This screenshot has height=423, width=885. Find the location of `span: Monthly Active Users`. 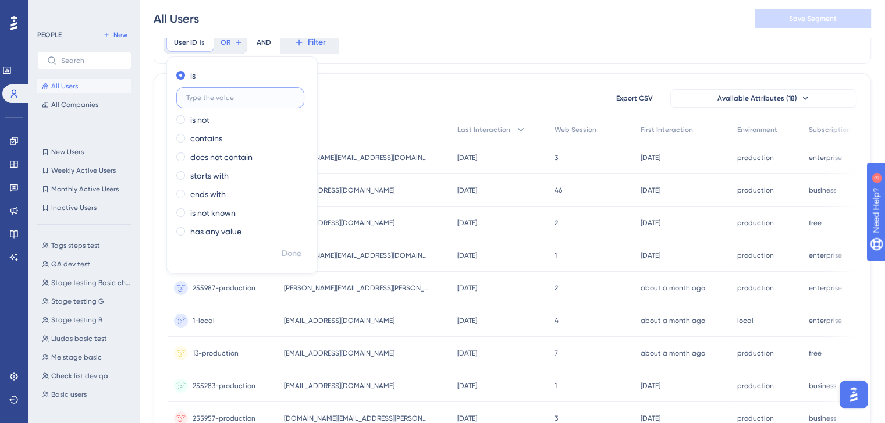

span: Monthly Active Users is located at coordinates (85, 189).